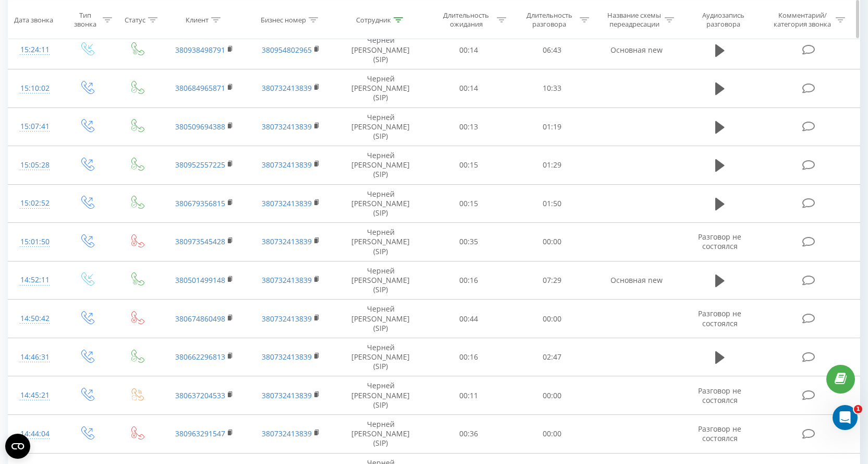 This screenshot has height=464, width=868. Describe the element at coordinates (200, 164) in the screenshot. I see `a: 380952557225` at that location.